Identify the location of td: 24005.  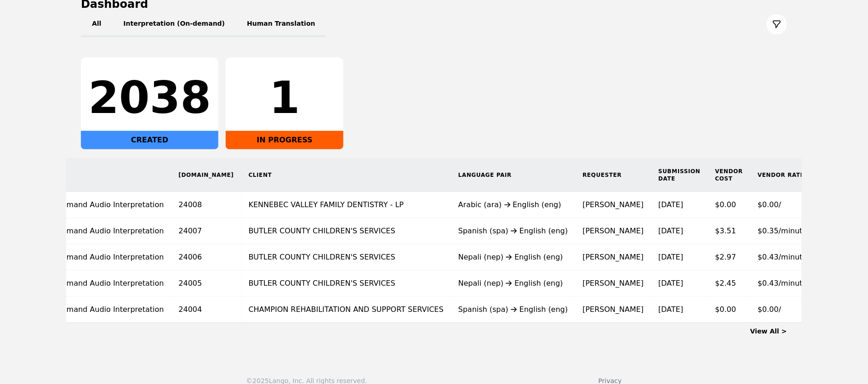
(207, 283).